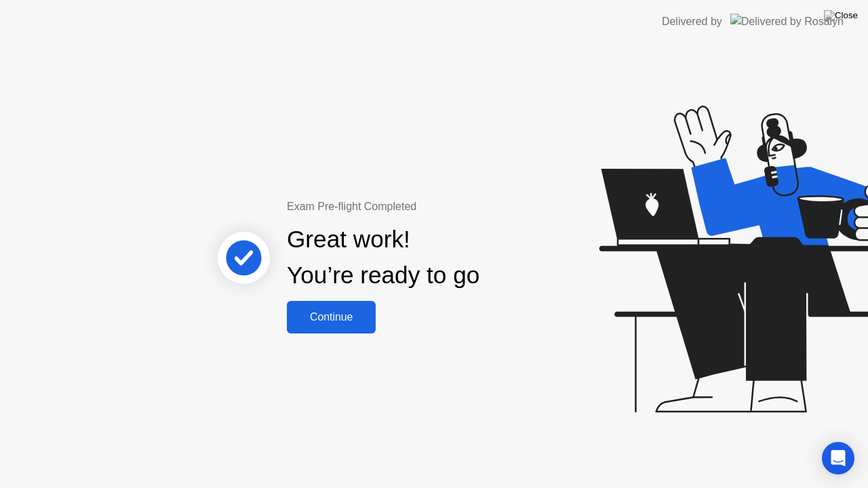 The height and width of the screenshot is (488, 868). I want to click on div: Great work! You’re ready to go, so click(383, 258).